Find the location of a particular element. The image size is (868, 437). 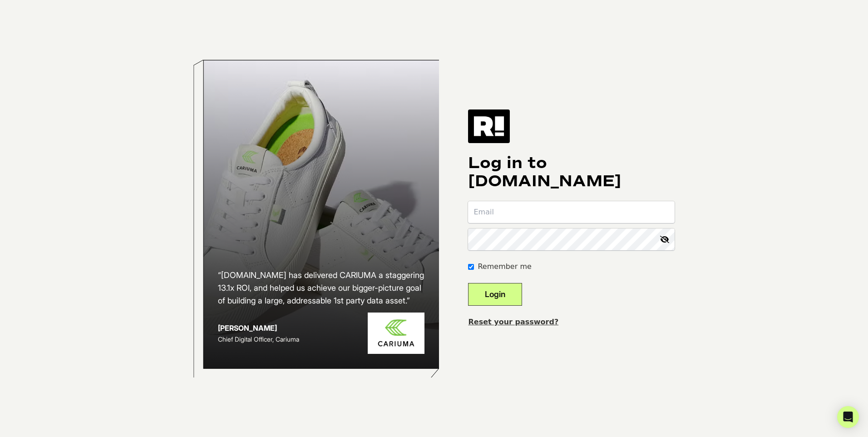

a: Reset your password? is located at coordinates (513, 322).